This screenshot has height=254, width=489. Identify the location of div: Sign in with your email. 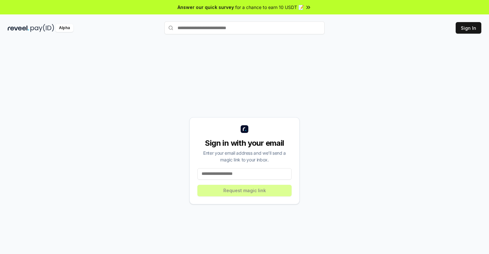
(245, 143).